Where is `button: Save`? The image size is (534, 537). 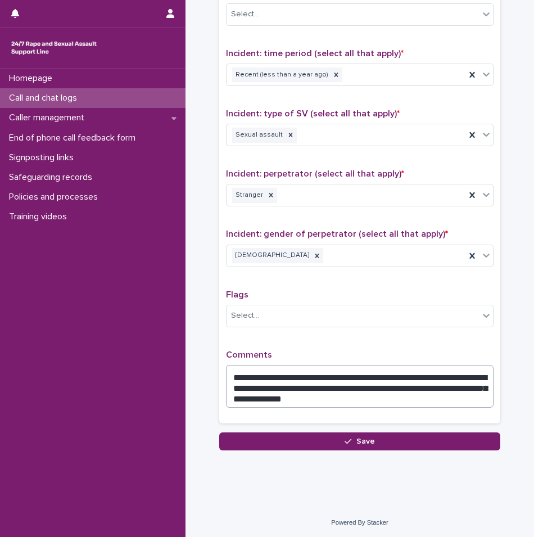
button: Save is located at coordinates (360, 441).